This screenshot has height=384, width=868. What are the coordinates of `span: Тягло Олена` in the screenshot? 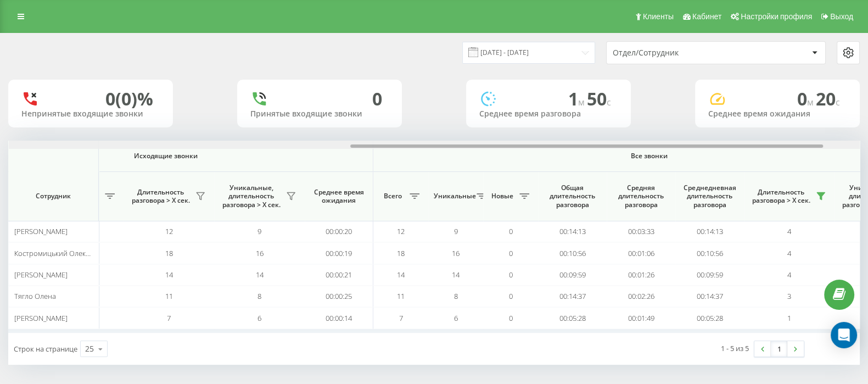 It's located at (35, 296).